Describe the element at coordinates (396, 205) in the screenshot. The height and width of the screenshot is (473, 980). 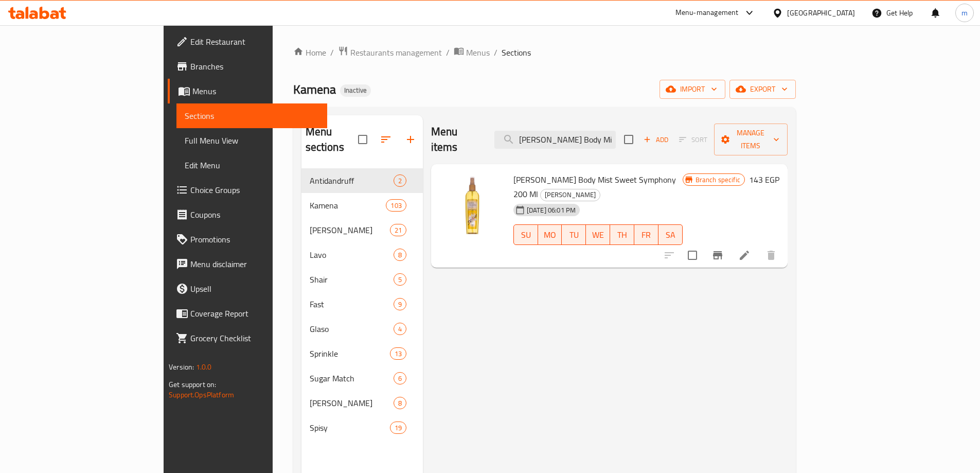
I see `span: 103` at that location.